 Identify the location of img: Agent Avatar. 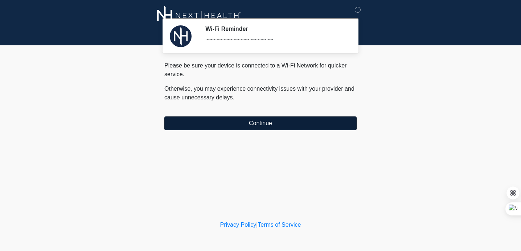
(181, 36).